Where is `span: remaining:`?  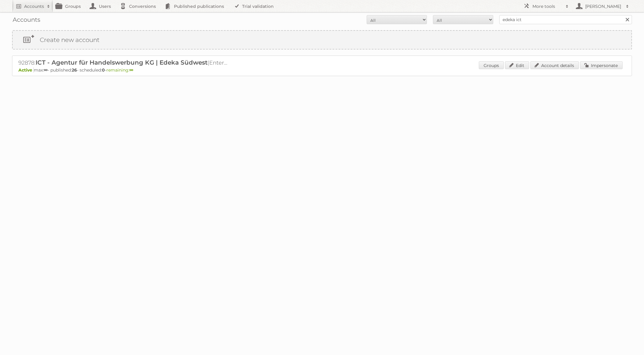
span: remaining: is located at coordinates (120, 70).